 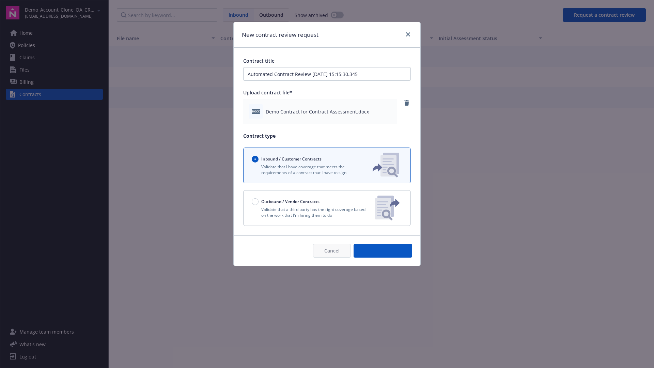 What do you see at coordinates (307, 170) in the screenshot?
I see `p: Validate that I have coverage that meets the requirements of a contract that I have to sign` at bounding box center [307, 170].